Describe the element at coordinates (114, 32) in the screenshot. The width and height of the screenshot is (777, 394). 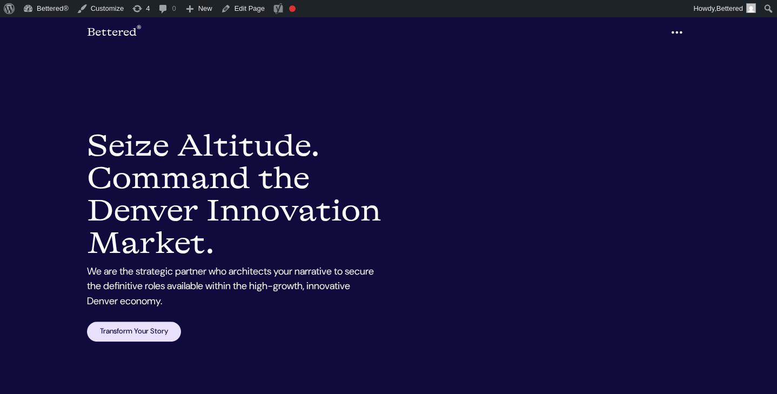
I see `a: Bettered®` at that location.